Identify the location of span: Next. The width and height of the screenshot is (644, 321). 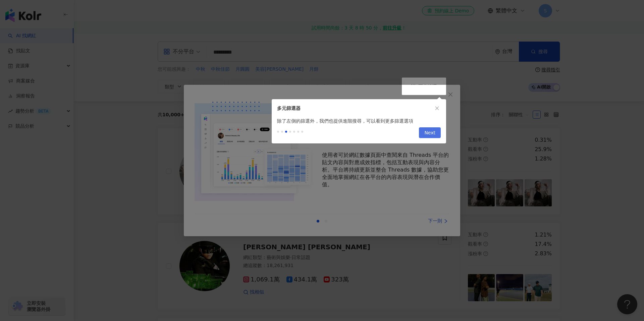
(430, 133).